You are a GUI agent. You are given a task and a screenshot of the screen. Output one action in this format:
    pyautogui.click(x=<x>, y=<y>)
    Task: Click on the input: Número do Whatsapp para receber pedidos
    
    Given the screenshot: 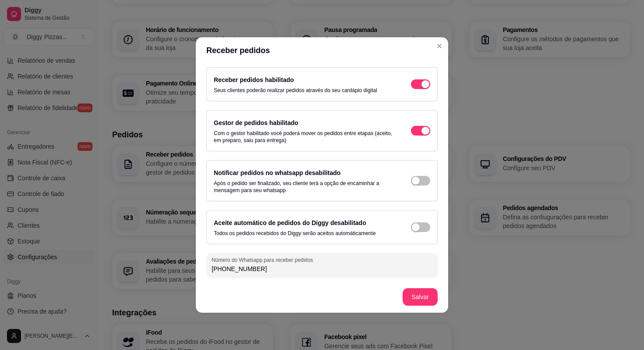 What is the action you would take?
    pyautogui.click(x=322, y=269)
    